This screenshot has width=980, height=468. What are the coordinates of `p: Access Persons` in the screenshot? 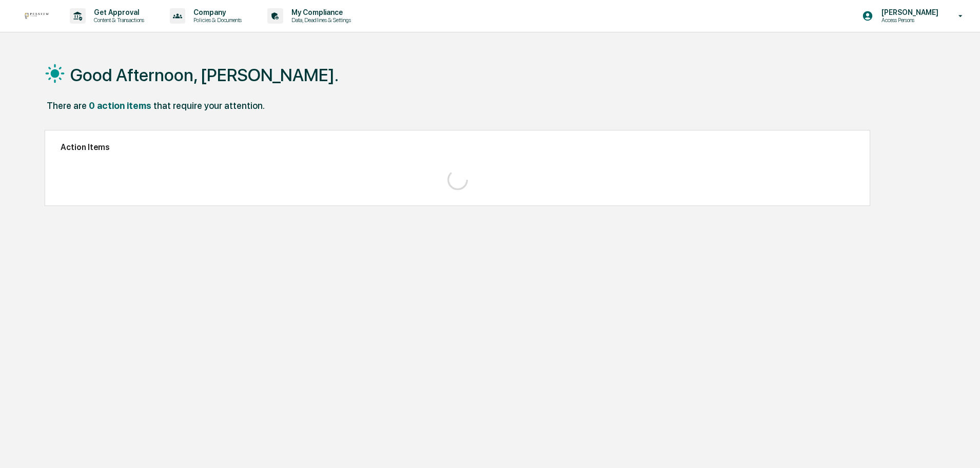 It's located at (908, 20).